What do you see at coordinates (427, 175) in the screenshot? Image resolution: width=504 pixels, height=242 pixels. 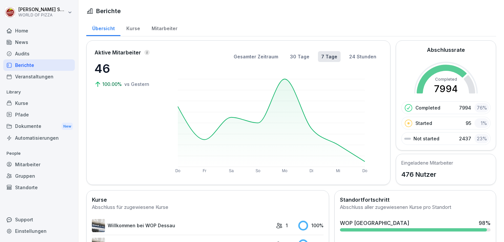 I see `p: 476 Nutzer` at bounding box center [427, 175].